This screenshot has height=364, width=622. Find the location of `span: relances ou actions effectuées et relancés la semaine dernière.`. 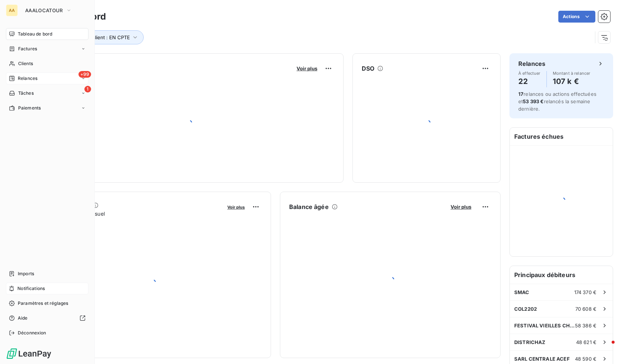

span: relances ou actions effectuées et relancés la semaine dernière. is located at coordinates (557, 102).